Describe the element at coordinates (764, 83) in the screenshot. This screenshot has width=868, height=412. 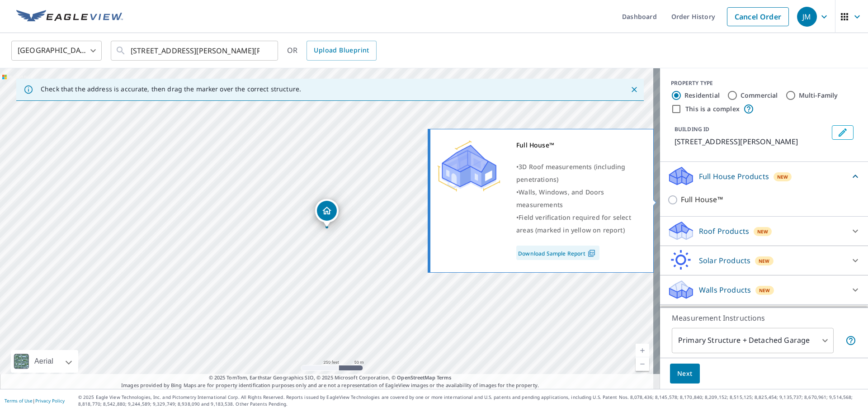
I see `div: PROPERTY TYPE` at that location.